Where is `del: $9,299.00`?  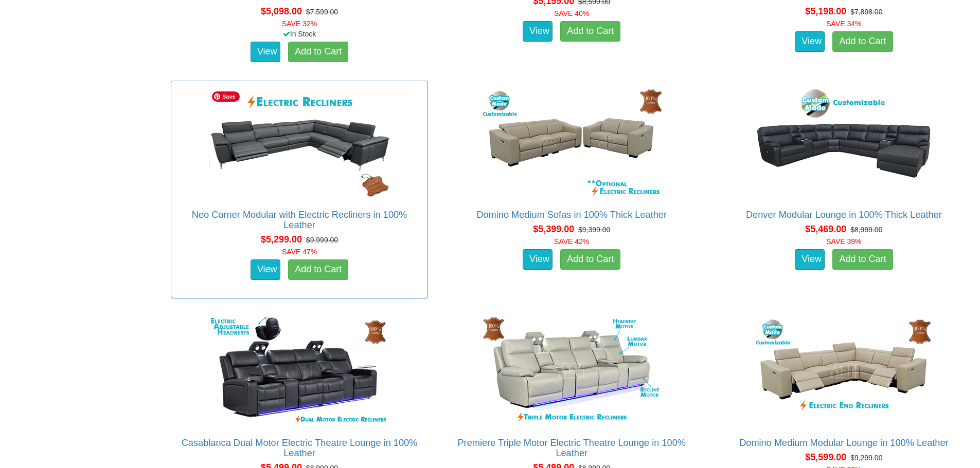 del: $9,299.00 is located at coordinates (867, 458).